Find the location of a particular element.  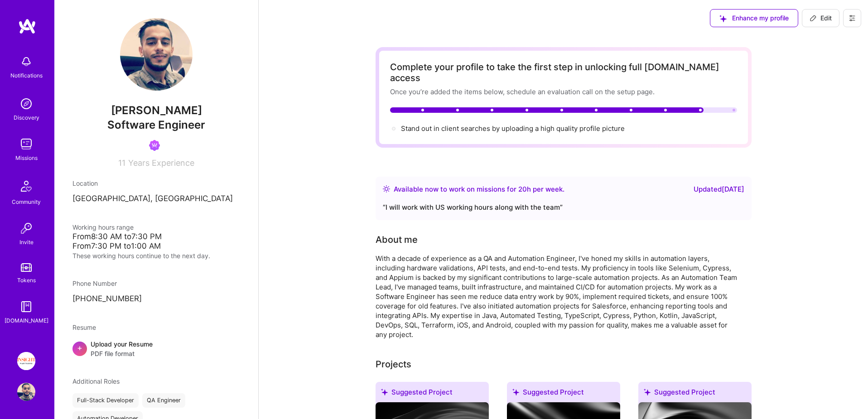

div: From 7:30 PM to 1:00 AM is located at coordinates (156, 245).